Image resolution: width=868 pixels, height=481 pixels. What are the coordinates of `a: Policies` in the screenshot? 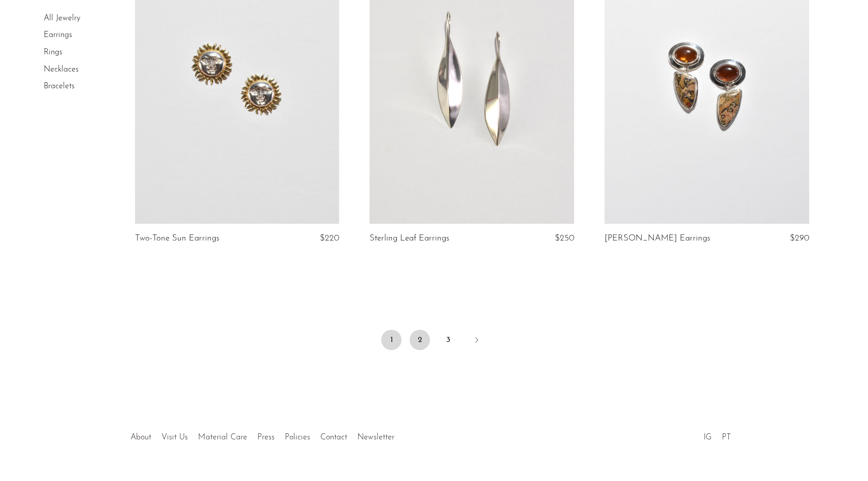 It's located at (298, 438).